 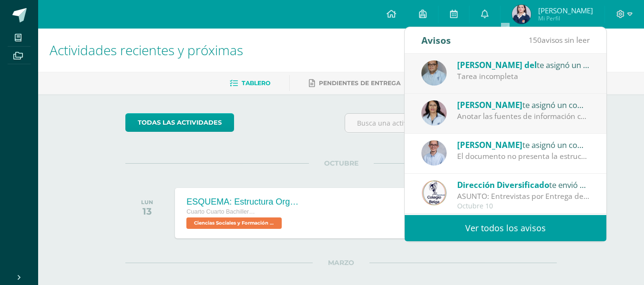 What do you see at coordinates (234, 223) in the screenshot?
I see `span: Ciencias Sociales y Formación Ciudadana 4 'A'` at bounding box center [234, 223].